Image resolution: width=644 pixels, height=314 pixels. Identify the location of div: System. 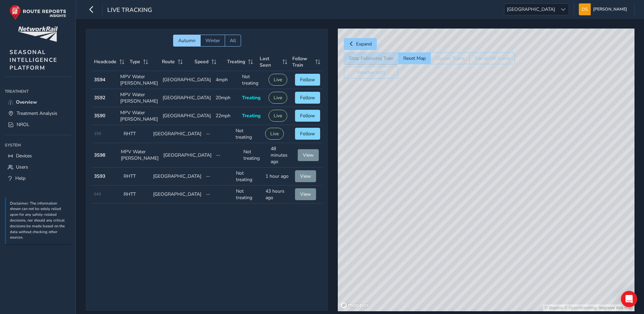
(38, 145).